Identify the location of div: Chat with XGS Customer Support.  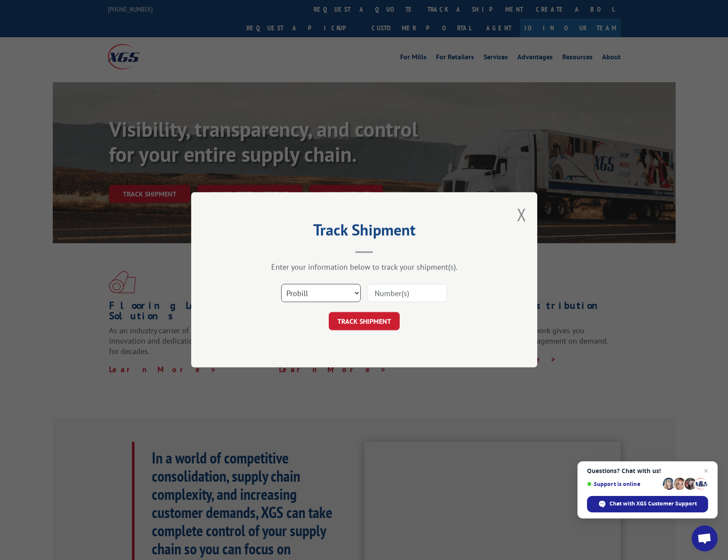
(648, 504).